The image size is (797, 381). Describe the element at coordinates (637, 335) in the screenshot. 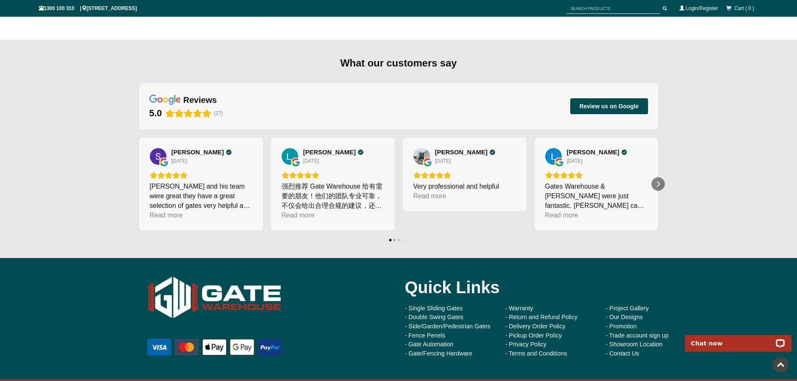

I see `a: - Trade account sign up` at that location.